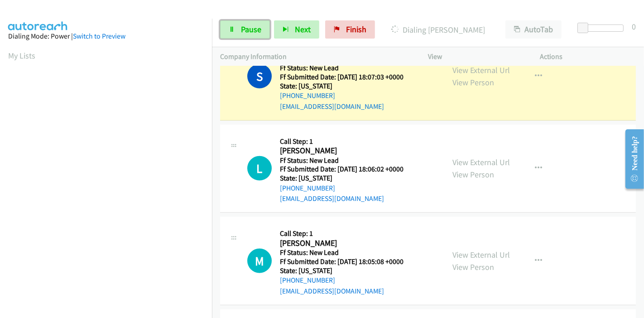  What do you see at coordinates (297, 30) in the screenshot?
I see `button: Next` at bounding box center [297, 30].